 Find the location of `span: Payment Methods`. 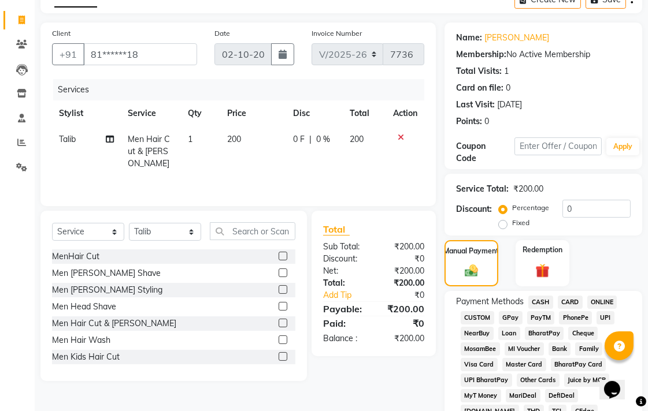

span: Payment Methods is located at coordinates (489, 302).